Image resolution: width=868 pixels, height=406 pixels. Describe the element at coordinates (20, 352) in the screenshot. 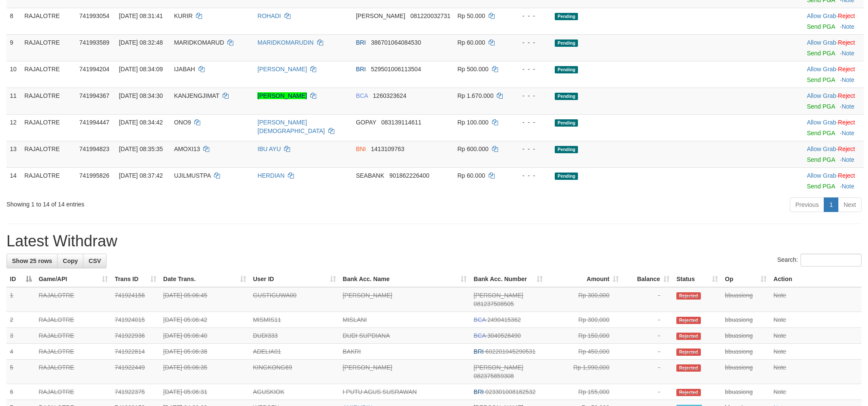

I see `td: 4` at that location.